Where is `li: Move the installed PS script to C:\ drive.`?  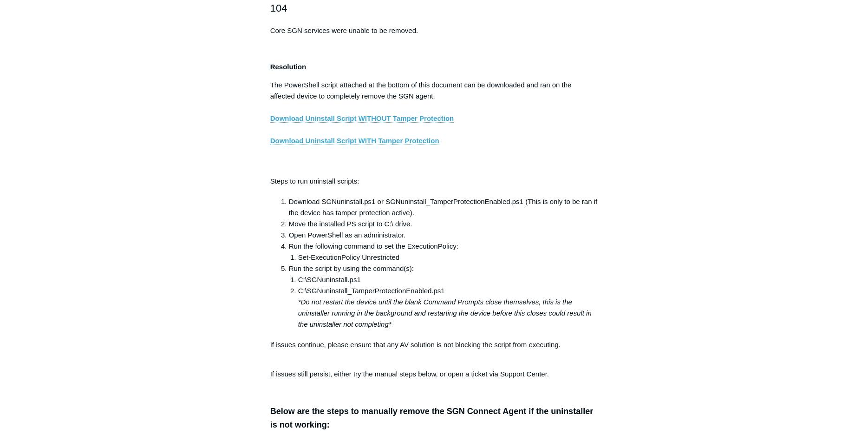
li: Move the installed PS script to C:\ drive. is located at coordinates (444, 224).